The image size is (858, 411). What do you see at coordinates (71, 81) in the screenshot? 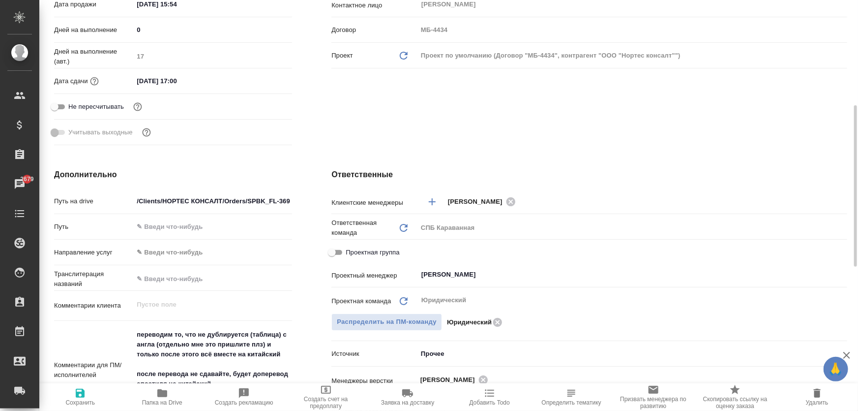
I see `p: Дата сдачи` at bounding box center [71, 81].